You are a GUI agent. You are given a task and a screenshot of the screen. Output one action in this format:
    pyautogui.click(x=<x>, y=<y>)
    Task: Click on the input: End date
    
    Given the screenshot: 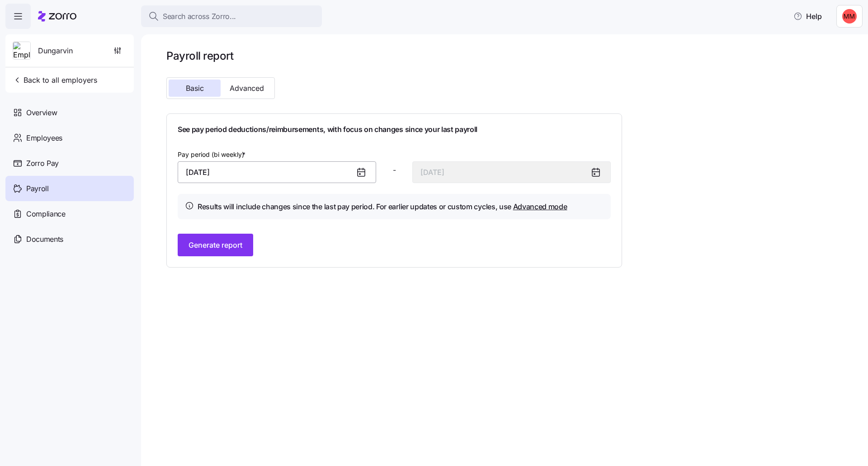 What is the action you would take?
    pyautogui.click(x=511, y=172)
    